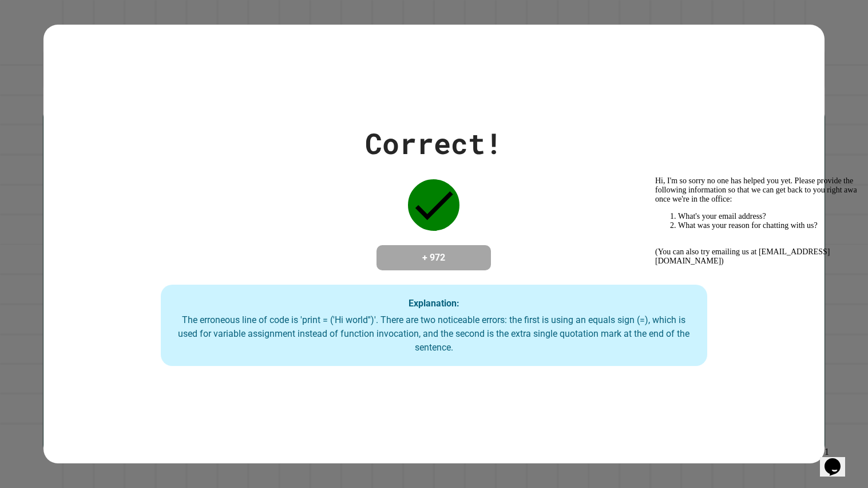 The image size is (868, 488). I want to click on span: 1, so click(7, 9).